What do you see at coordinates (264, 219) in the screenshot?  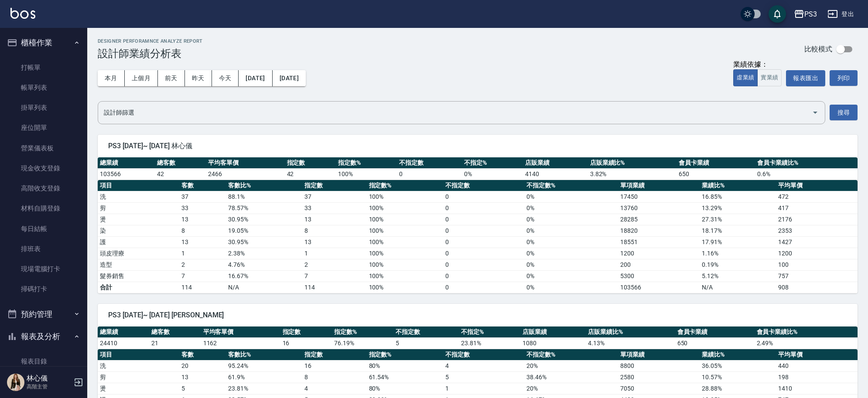 I see `td: 30.95 %` at bounding box center [264, 219].